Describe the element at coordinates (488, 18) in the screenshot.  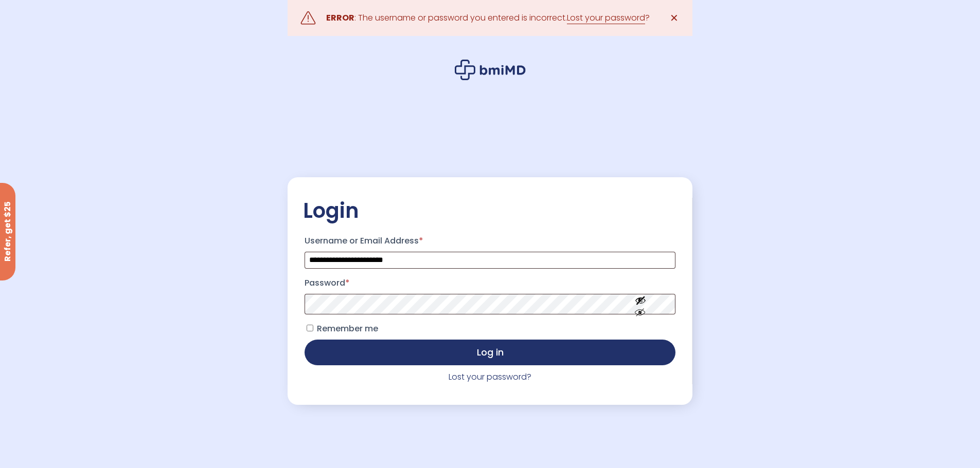
I see `div: : The username or password you entered is incorrect. ?` at that location.